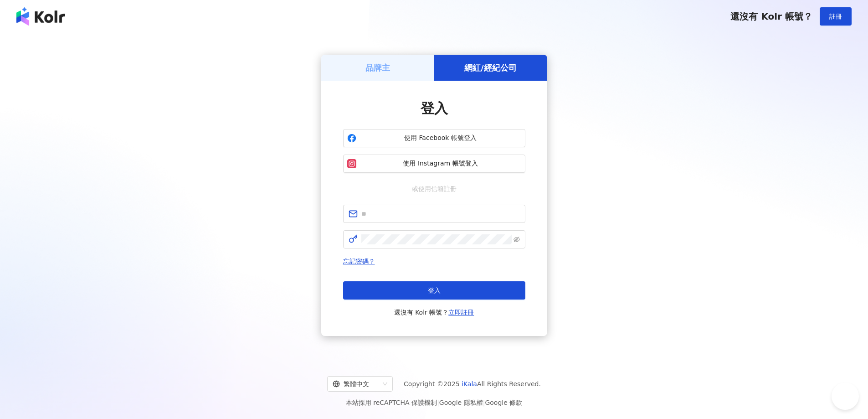 The width and height of the screenshot is (868, 419). Describe the element at coordinates (434, 138) in the screenshot. I see `button: 使用 Facebook 帳號登入` at that location.